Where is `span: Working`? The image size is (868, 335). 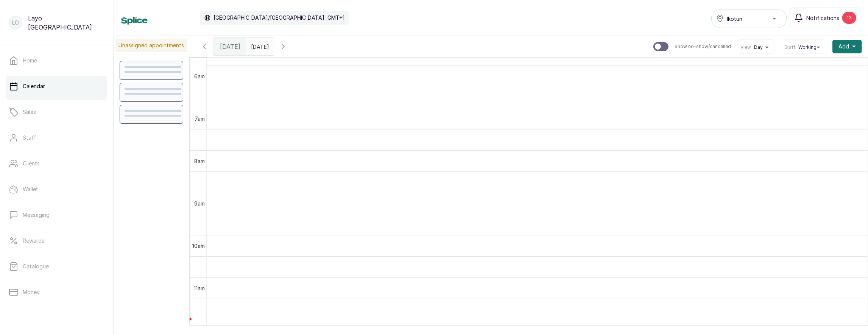
span: Working is located at coordinates (807, 47).